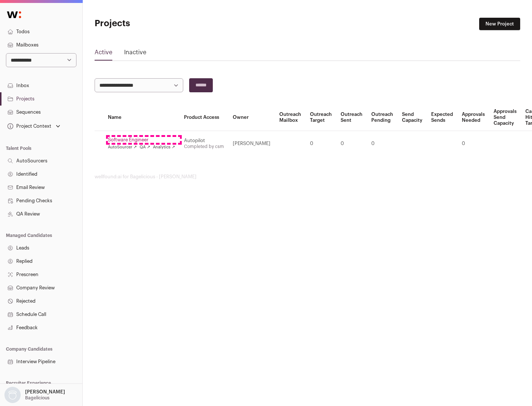 The width and height of the screenshot is (532, 406). What do you see at coordinates (104, 54) in the screenshot?
I see `a: Active` at bounding box center [104, 54].